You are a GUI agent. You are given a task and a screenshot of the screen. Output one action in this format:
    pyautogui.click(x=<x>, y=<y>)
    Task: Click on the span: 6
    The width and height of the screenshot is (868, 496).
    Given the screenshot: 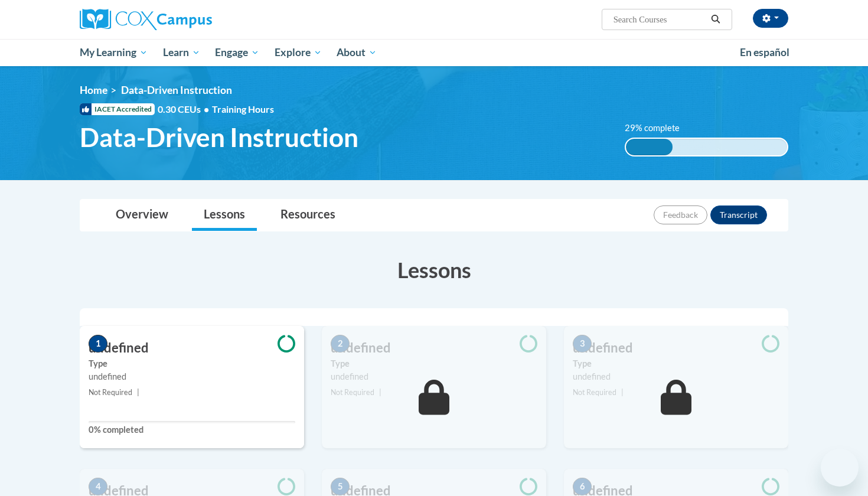 What is the action you would take?
    pyautogui.click(x=582, y=487)
    